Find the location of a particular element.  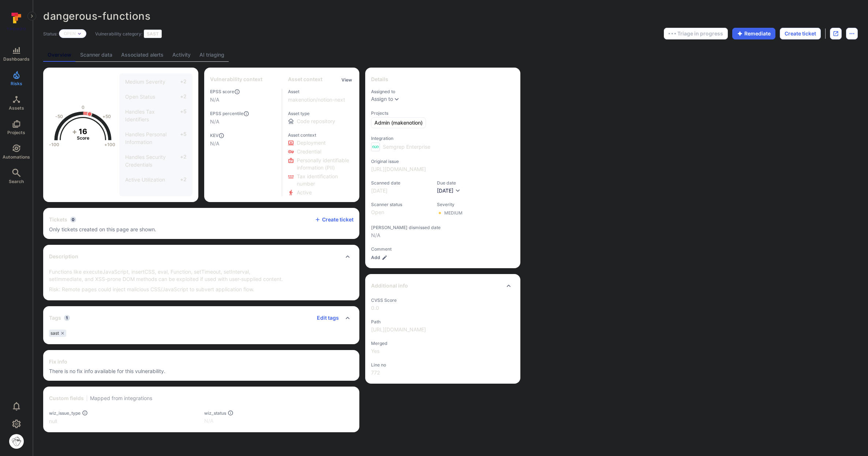

div: Justin Kim is located at coordinates (16, 442).